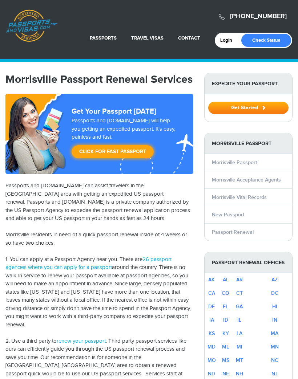  I want to click on strong: Morrisville Passport, so click(248, 144).